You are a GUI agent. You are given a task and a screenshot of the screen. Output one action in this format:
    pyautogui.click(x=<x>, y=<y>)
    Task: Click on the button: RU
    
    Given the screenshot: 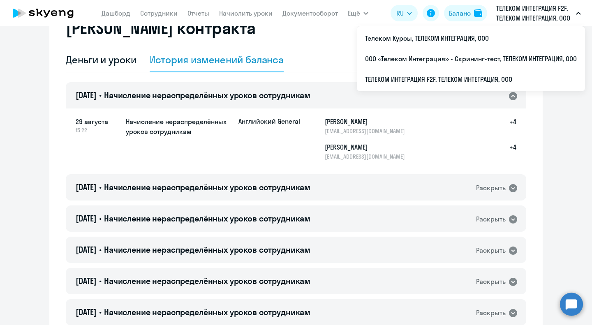 What is the action you would take?
    pyautogui.click(x=404, y=13)
    